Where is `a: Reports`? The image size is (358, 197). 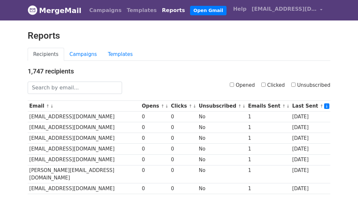 a: Reports is located at coordinates (173, 10).